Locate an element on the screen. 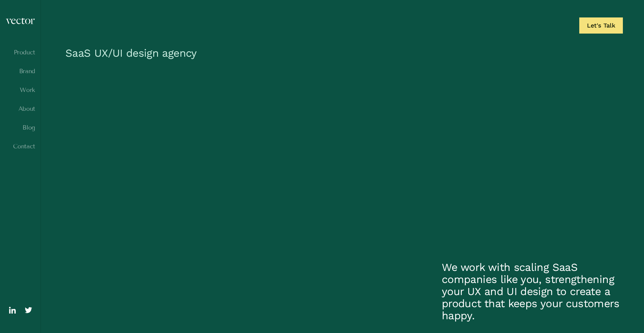  a: Work is located at coordinates (20, 90).